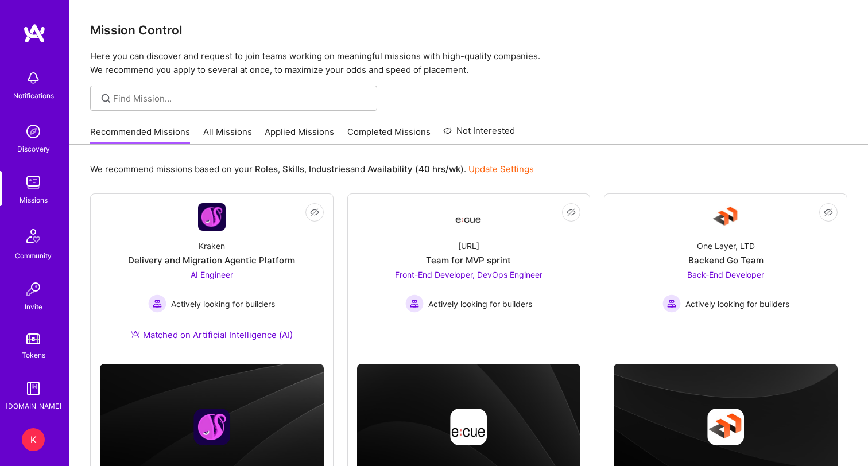 Image resolution: width=868 pixels, height=466 pixels. Describe the element at coordinates (227, 135) in the screenshot. I see `a: All Missions` at that location.